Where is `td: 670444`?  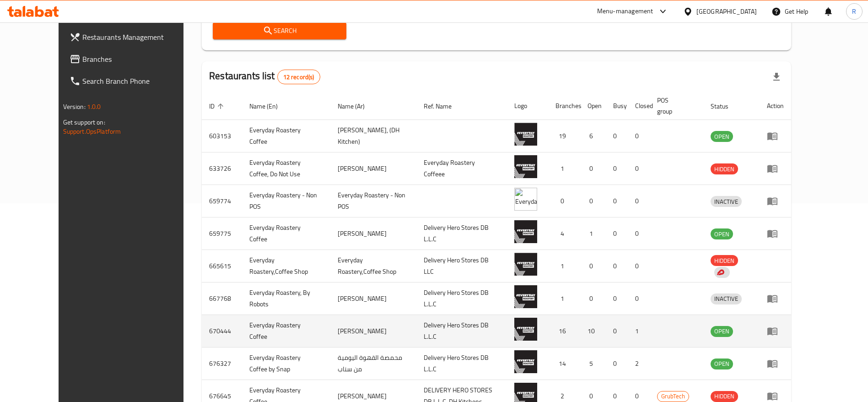
td: 670444 is located at coordinates (222, 331).